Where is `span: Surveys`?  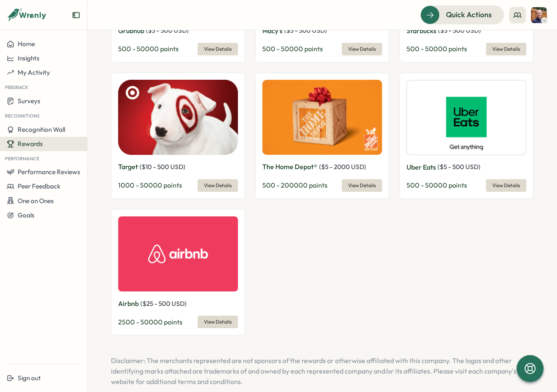
span: Surveys is located at coordinates (29, 101).